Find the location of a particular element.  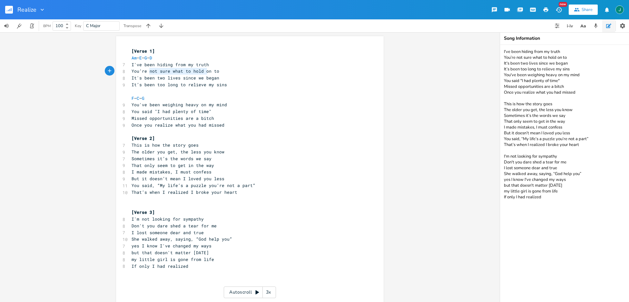

div: Autoscroll is located at coordinates (250, 292).